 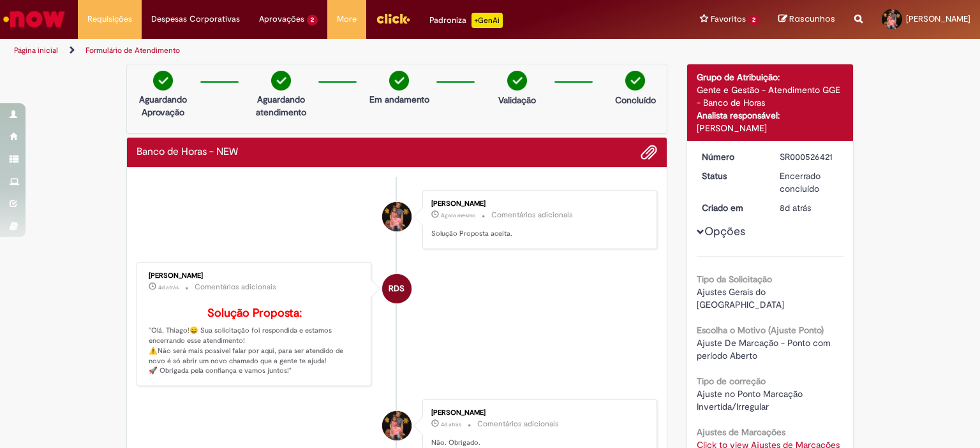 I want to click on span: Favoritos, so click(x=728, y=19).